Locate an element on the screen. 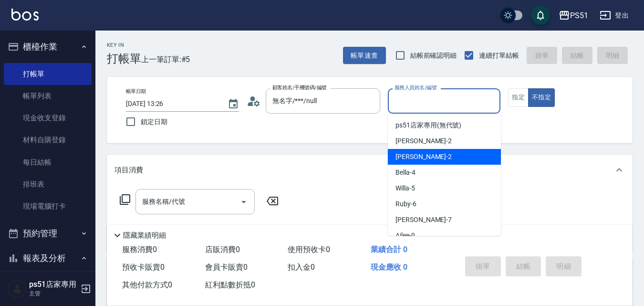  div: 項目消費 is located at coordinates (370, 170).